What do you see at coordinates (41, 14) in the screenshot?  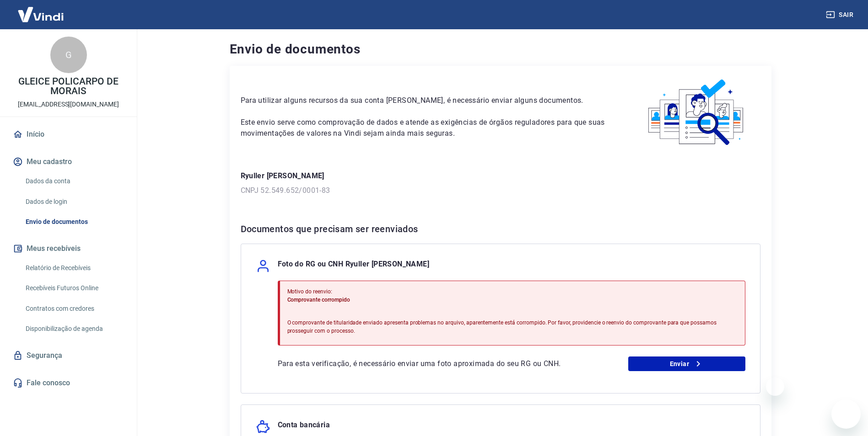 I see `img: Vindi` at bounding box center [41, 14].